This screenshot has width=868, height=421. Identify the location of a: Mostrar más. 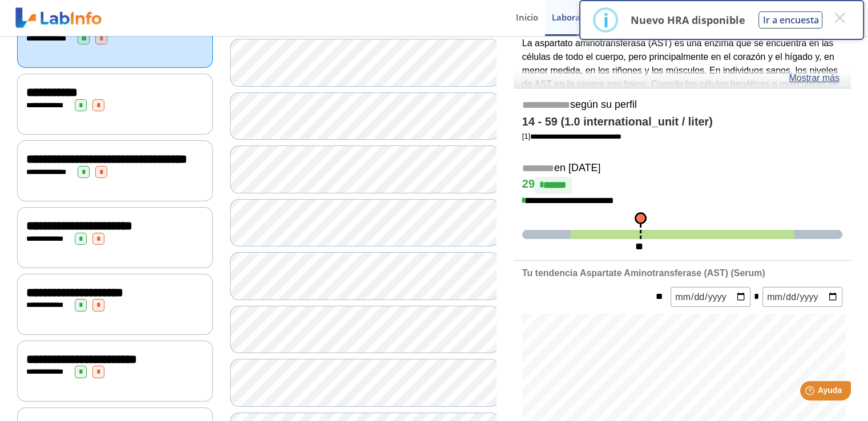
(813, 78).